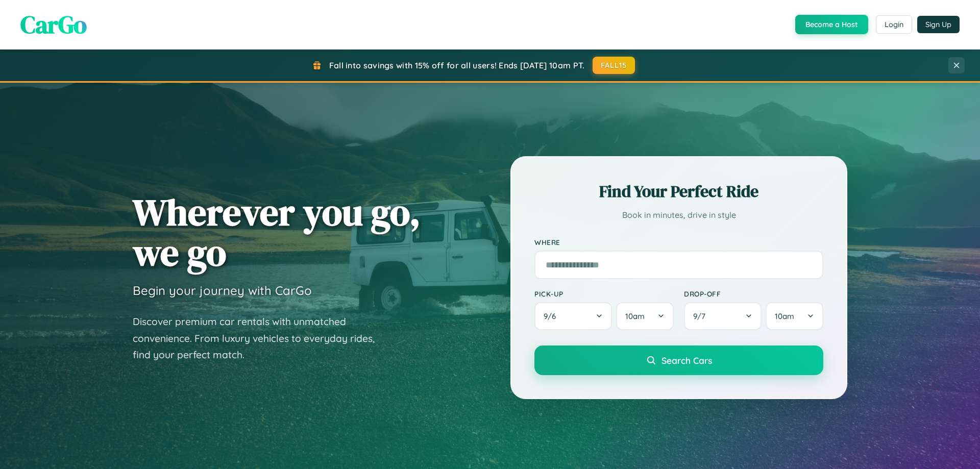 The width and height of the screenshot is (980, 469). Describe the element at coordinates (687, 360) in the screenshot. I see `span: Search Cars` at that location.